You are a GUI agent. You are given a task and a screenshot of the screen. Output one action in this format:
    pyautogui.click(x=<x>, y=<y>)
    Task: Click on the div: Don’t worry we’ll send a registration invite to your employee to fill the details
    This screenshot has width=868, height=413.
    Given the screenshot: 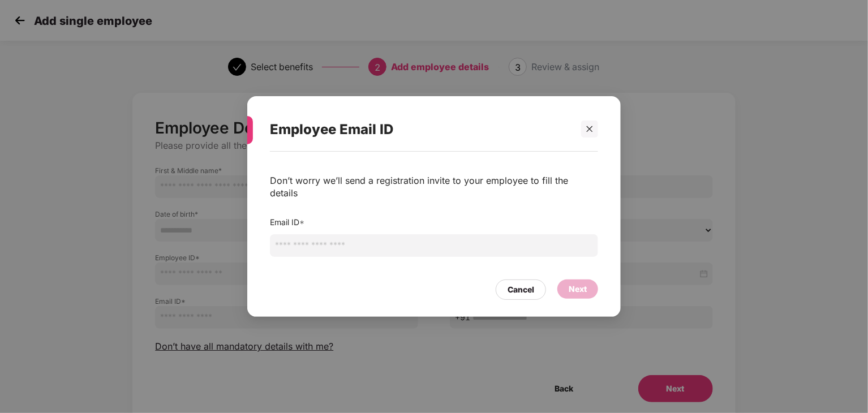 What is the action you would take?
    pyautogui.click(x=434, y=187)
    